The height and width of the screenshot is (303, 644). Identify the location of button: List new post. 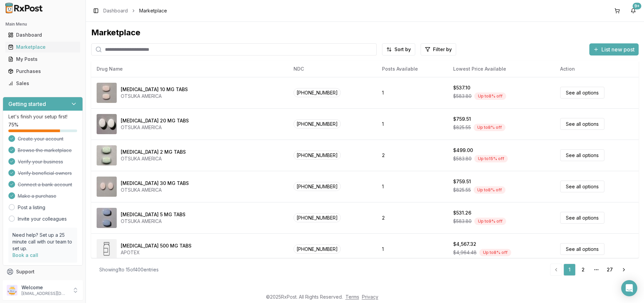
(614, 49).